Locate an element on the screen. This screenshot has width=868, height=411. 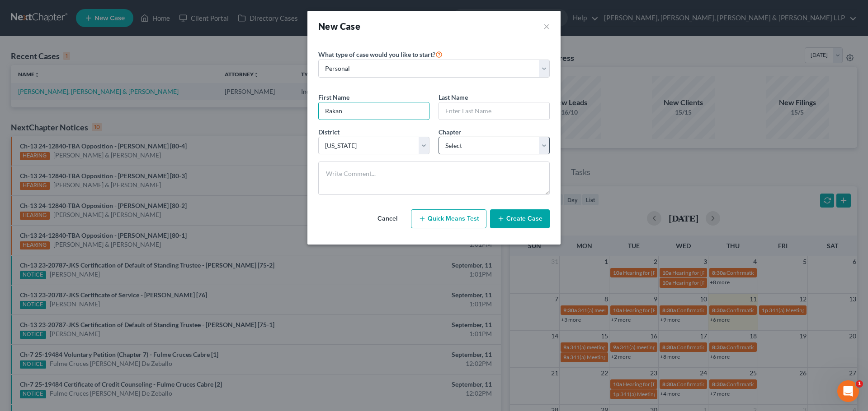
span: District is located at coordinates (328, 132).